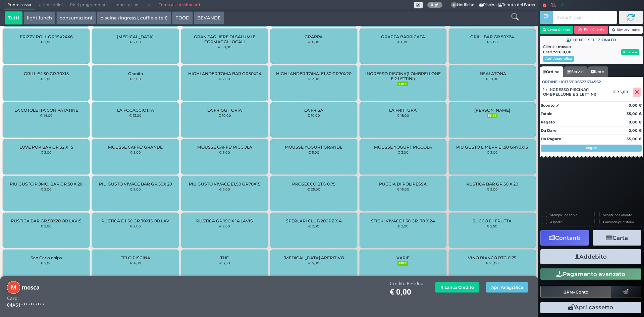 The height and width of the screenshot is (317, 644). What do you see at coordinates (51, 5) in the screenshot?
I see `span: Ultimi ordini` at bounding box center [51, 5].